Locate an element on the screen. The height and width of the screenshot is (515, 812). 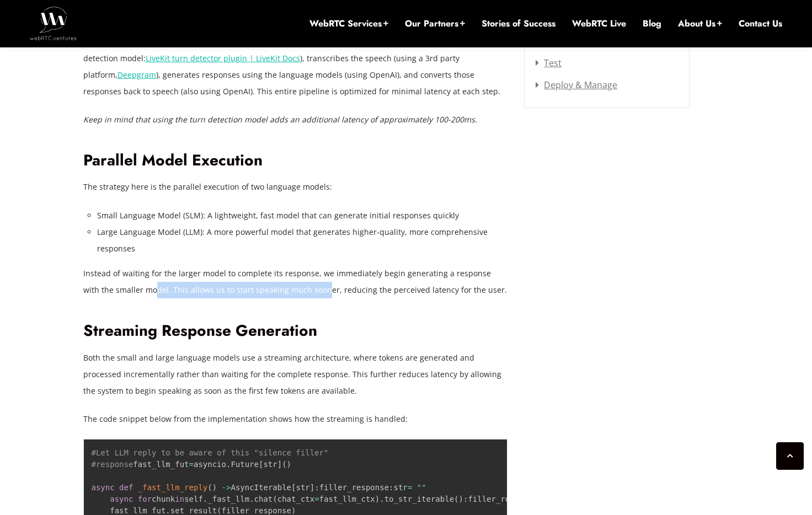
a: Deploy & Manage is located at coordinates (576, 85).